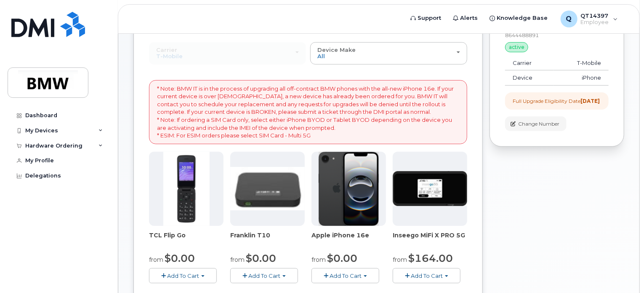 The width and height of the screenshot is (644, 293). I want to click on span: QT14397, so click(595, 16).